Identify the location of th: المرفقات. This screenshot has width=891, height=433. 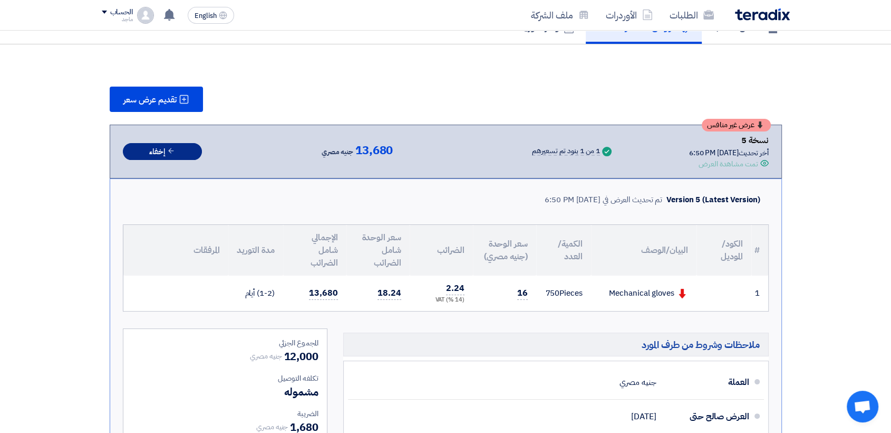
(176, 250).